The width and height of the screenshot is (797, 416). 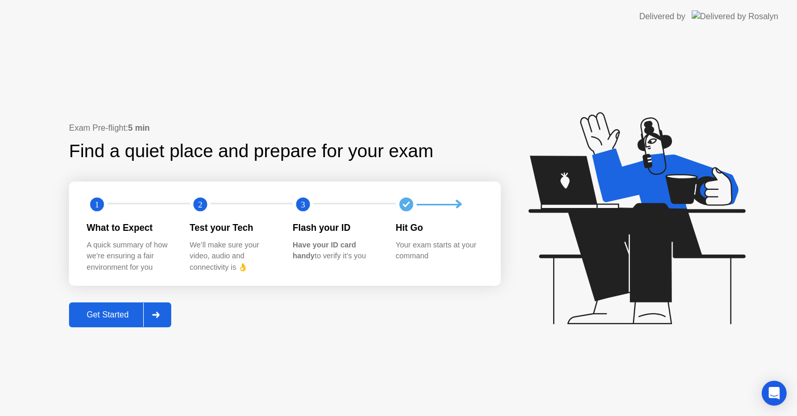 What do you see at coordinates (130, 228) in the screenshot?
I see `div: What to Expect` at bounding box center [130, 228].